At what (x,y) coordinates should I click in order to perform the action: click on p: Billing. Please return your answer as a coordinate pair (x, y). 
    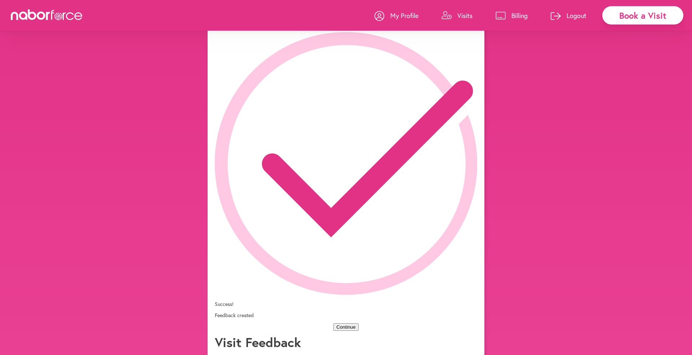
    Looking at the image, I should click on (519, 15).